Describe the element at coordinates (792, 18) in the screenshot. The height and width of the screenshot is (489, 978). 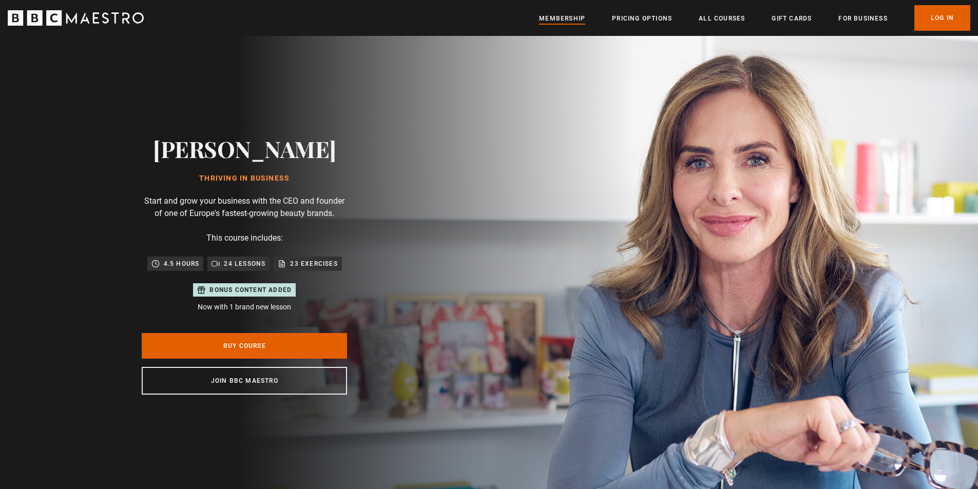
I see `a: Gift Cards` at that location.